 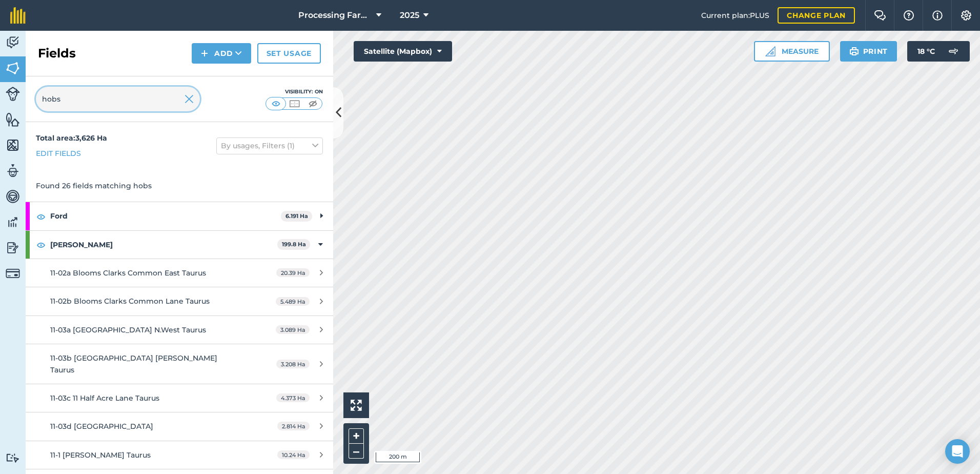 What do you see at coordinates (270, 145) in the screenshot?
I see `button: By usages, Filters (1)` at bounding box center [270, 145].